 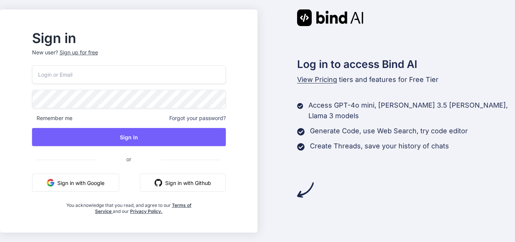 What do you see at coordinates (128, 159) in the screenshot?
I see `span: or` at bounding box center [128, 159].